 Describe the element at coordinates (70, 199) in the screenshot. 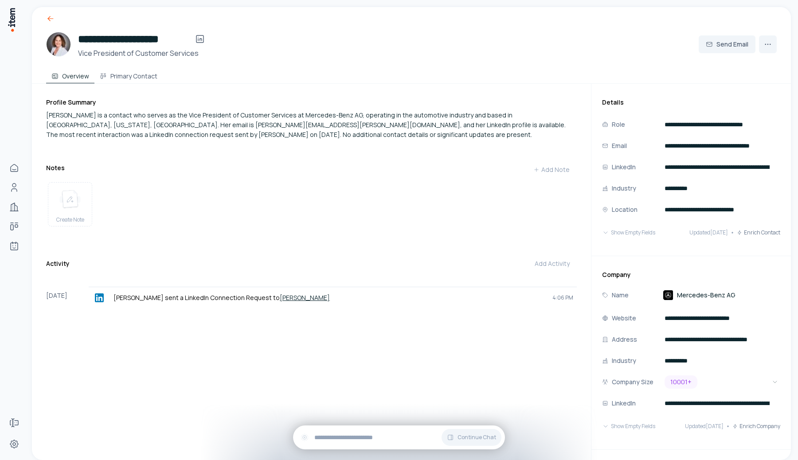

I see `img: create note` at that location.